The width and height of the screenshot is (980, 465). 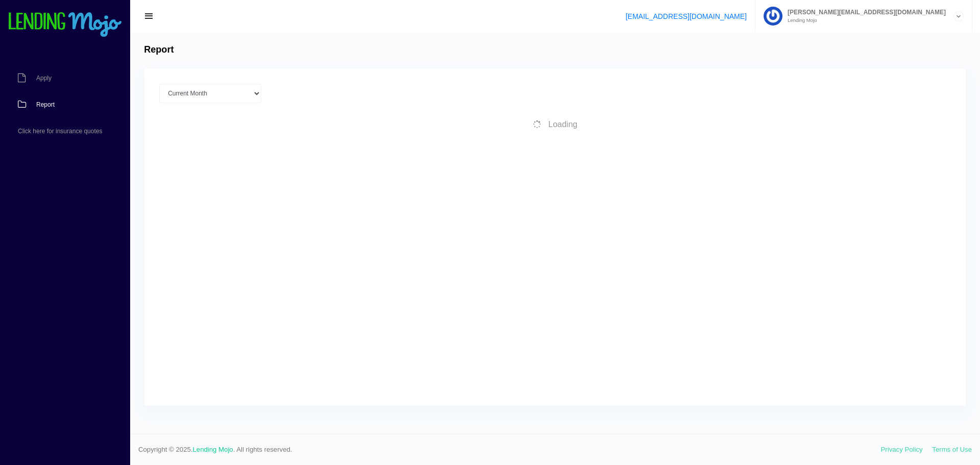 I want to click on a: Lending Mojo, so click(x=213, y=449).